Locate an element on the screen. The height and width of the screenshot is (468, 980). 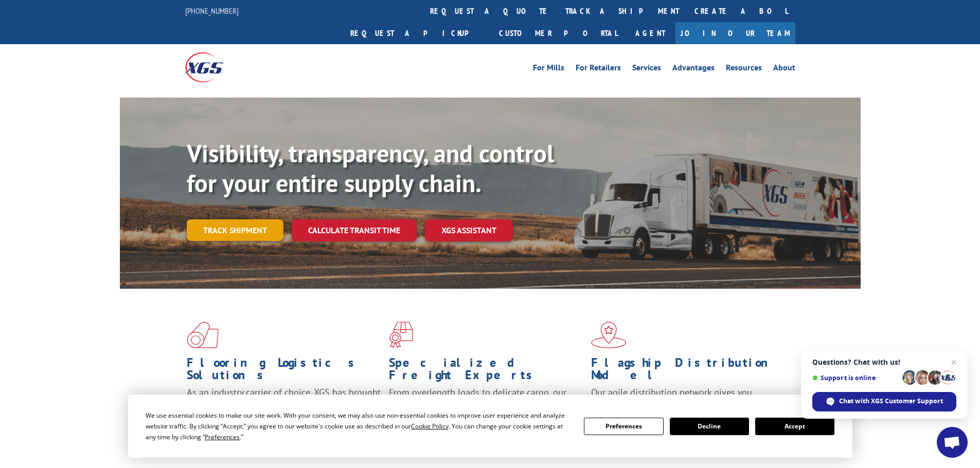
a: About is located at coordinates (784, 69).